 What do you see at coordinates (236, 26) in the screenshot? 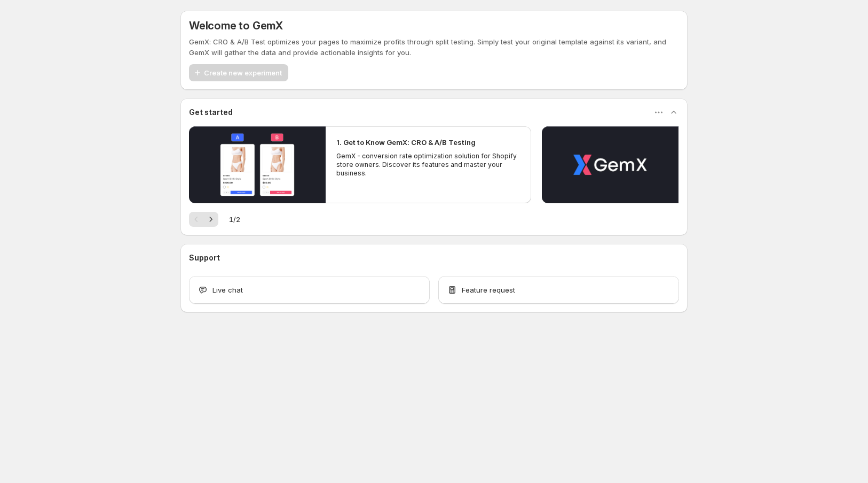
I see `h5: Welcome to GemX` at bounding box center [236, 26].